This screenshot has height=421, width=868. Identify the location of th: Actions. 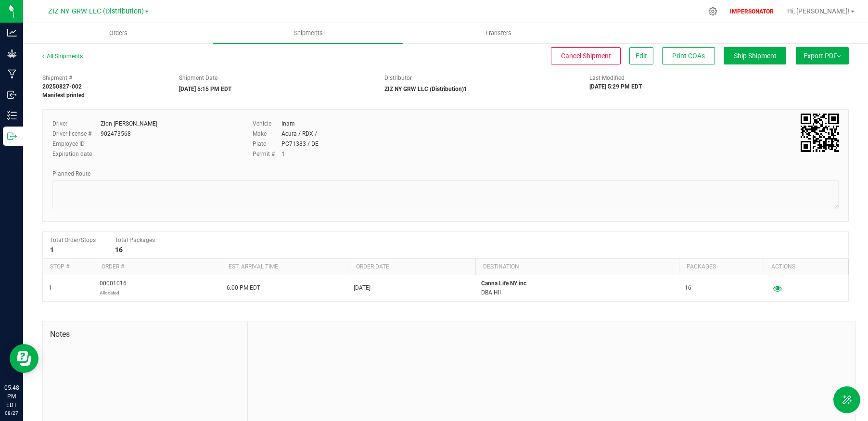
(806, 267).